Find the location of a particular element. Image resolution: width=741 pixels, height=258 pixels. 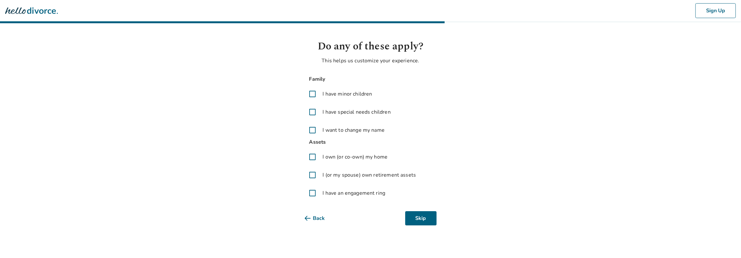

button: Skip is located at coordinates (421, 218).